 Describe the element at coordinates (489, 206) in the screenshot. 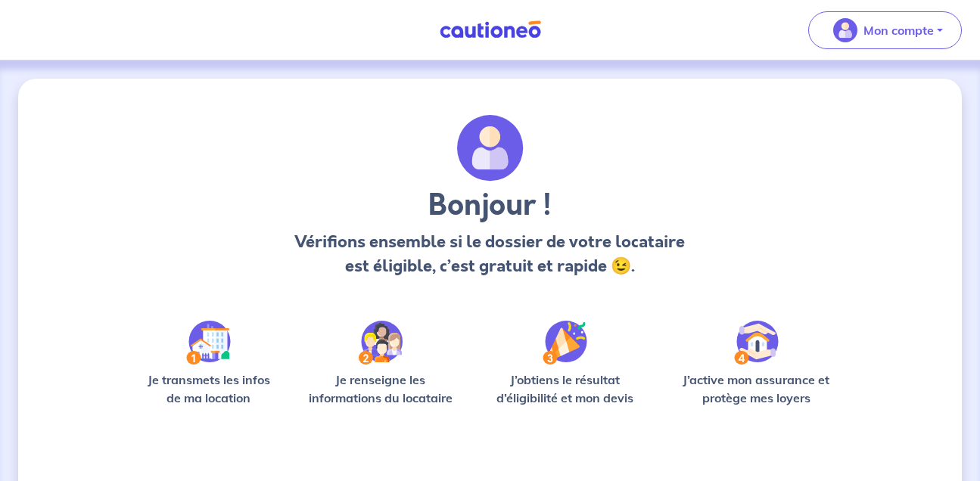

I see `h3: Bonjour !` at that location.